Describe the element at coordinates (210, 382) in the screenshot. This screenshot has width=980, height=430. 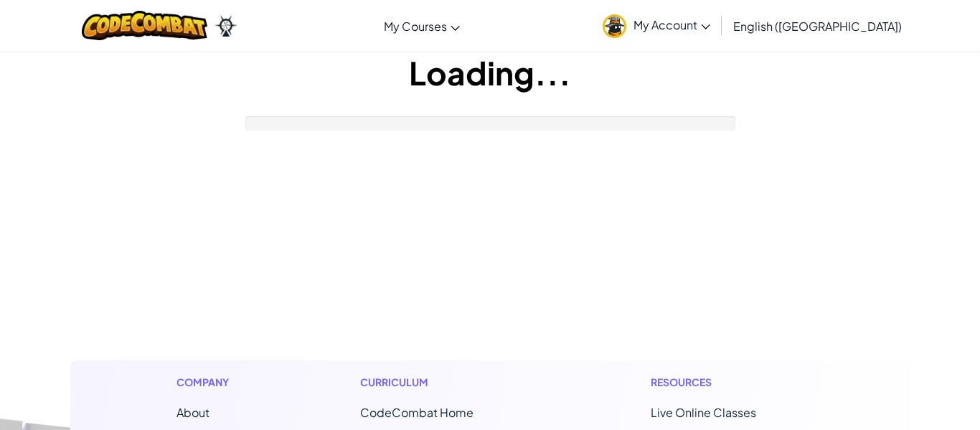
I see `h1: Company` at that location.